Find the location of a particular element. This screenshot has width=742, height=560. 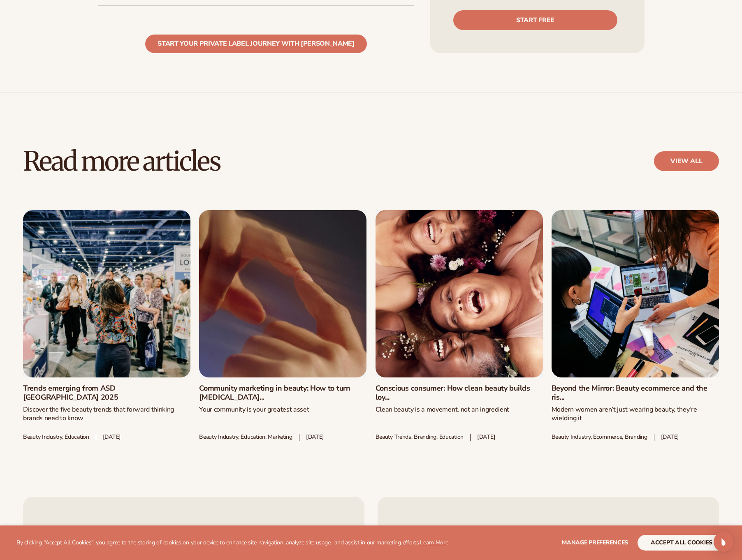

button: Manage preferences is located at coordinates (595, 543).